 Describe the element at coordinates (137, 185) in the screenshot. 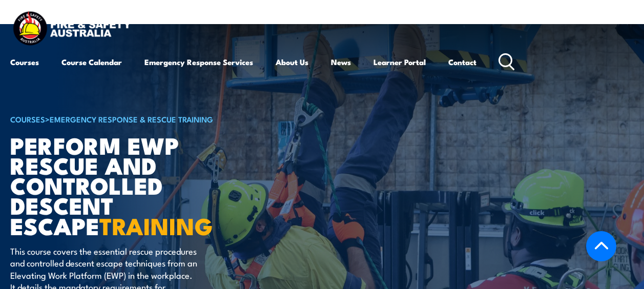

I see `h1: Perform EWP Rescue and Controlled Descent Escape` at that location.